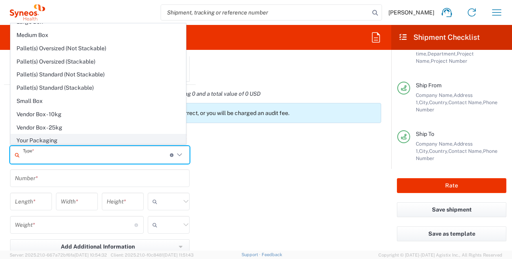  What do you see at coordinates (98, 247) in the screenshot?
I see `span: Add Additional Information` at bounding box center [98, 247].